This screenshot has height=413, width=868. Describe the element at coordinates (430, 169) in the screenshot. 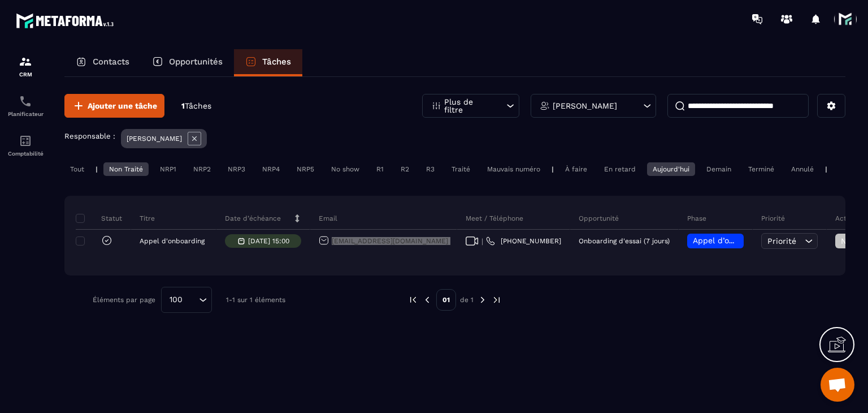

I see `div: R3` at that location.